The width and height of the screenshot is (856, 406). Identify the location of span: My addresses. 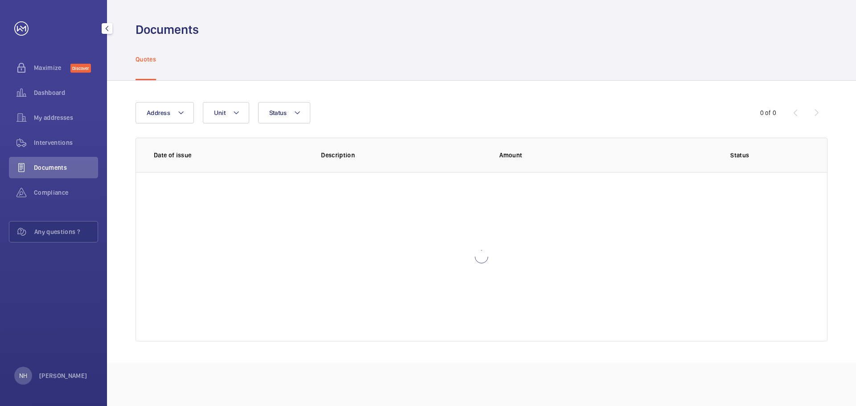
(66, 118).